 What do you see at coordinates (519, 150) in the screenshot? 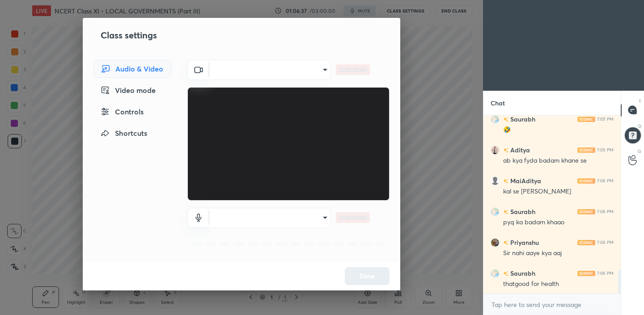
I see `h6: Aditya` at bounding box center [519, 150].